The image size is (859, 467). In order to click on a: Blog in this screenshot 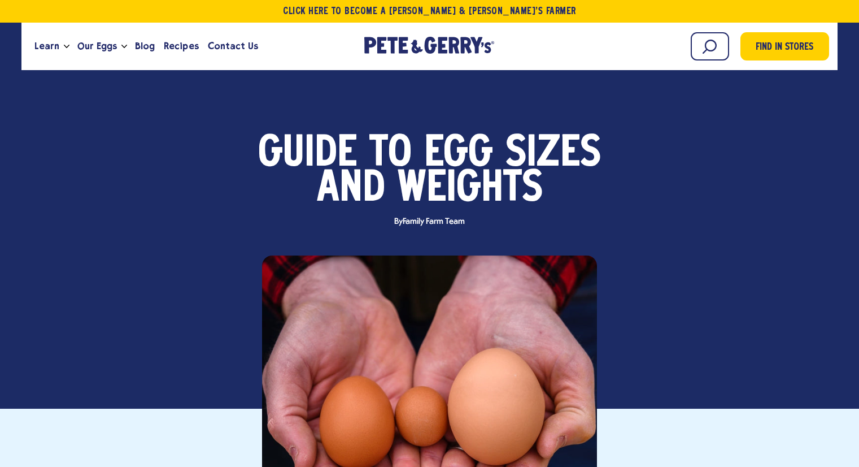, I will do `click(145, 46)`.